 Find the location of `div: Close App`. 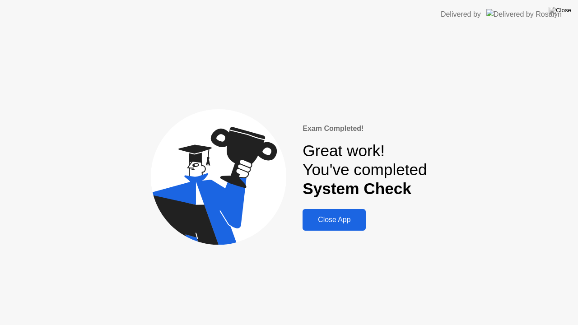

div: Close App is located at coordinates (334, 220).